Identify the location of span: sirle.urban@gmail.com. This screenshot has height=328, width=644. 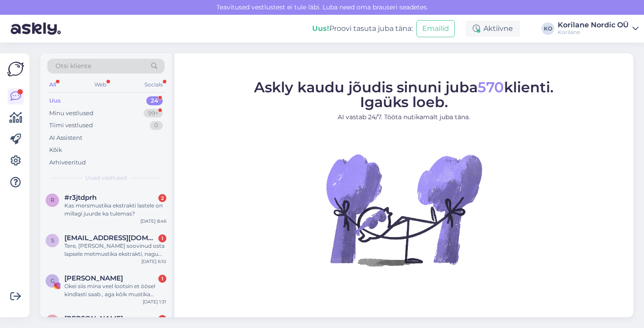
(111, 238).